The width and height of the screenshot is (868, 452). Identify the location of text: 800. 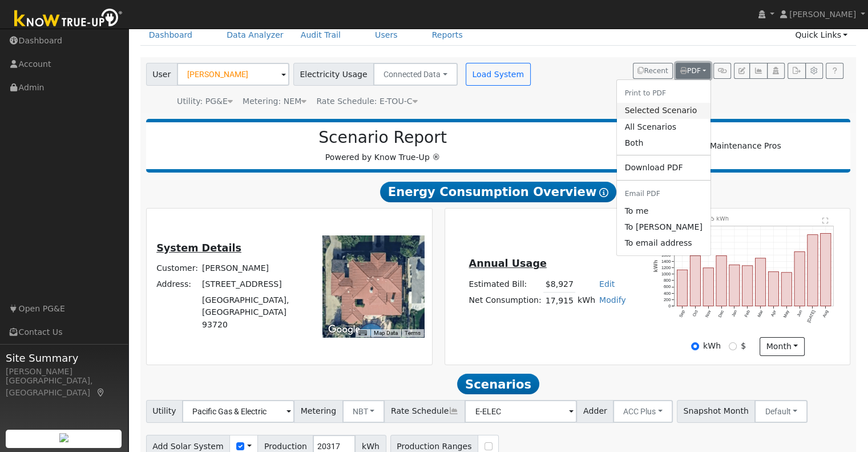
(668, 280).